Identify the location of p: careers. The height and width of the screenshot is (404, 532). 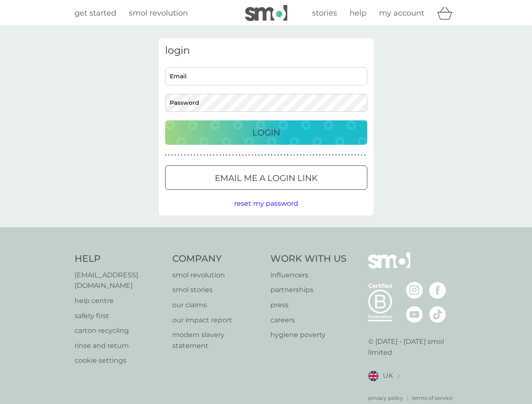
(309, 321).